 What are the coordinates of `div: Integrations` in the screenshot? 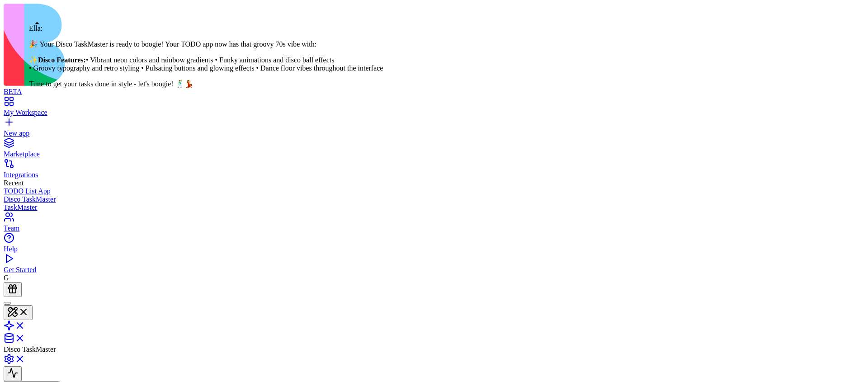 It's located at (434, 175).